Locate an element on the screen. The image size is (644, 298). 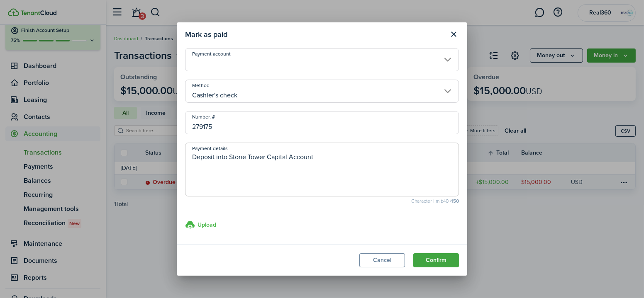
button: Confirm is located at coordinates (436, 260).